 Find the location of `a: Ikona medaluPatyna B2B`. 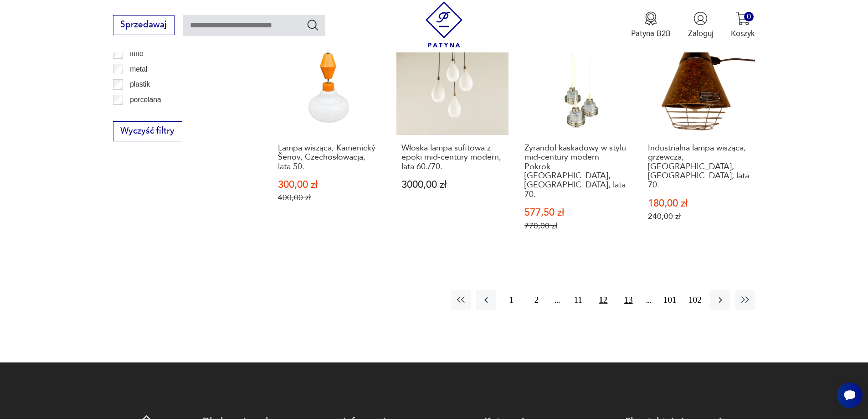

a: Ikona medaluPatyna B2B is located at coordinates (650, 25).